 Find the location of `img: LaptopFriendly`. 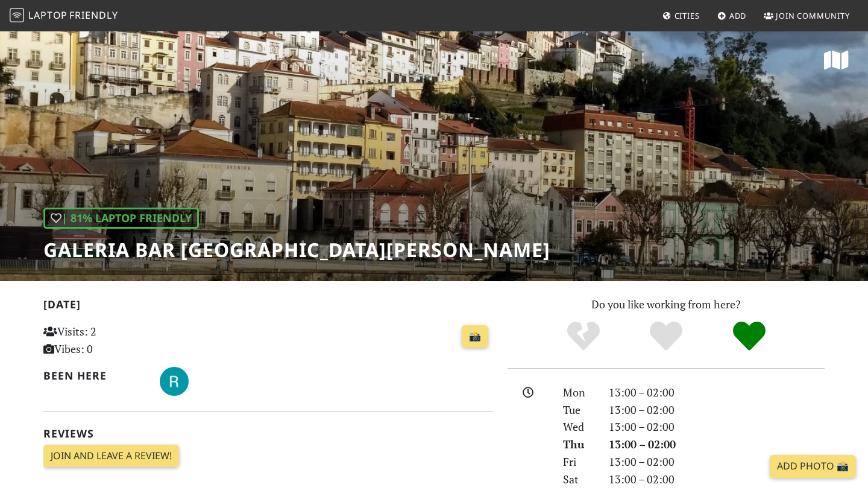

img: LaptopFriendly is located at coordinates (17, 15).